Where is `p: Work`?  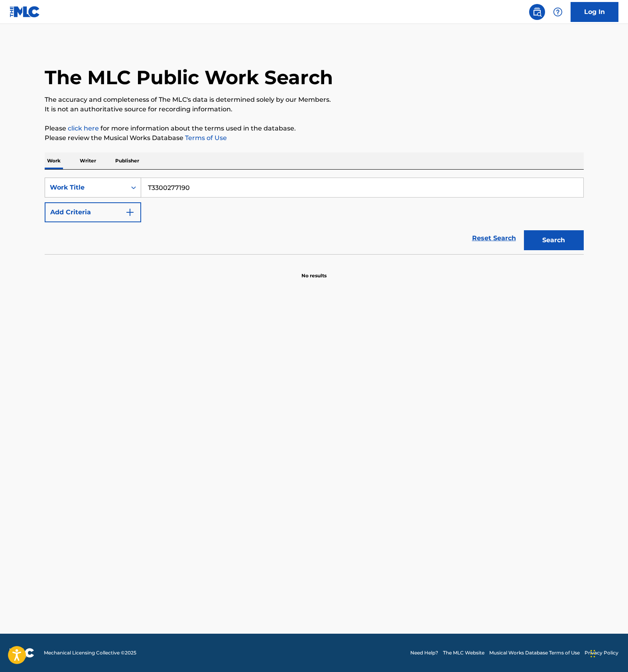
p: Work is located at coordinates (54, 161).